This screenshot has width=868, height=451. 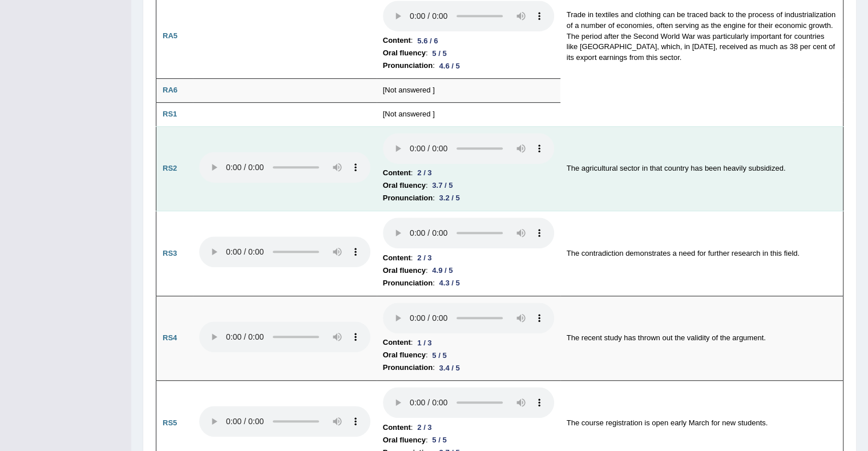 I want to click on b: RS2, so click(x=169, y=168).